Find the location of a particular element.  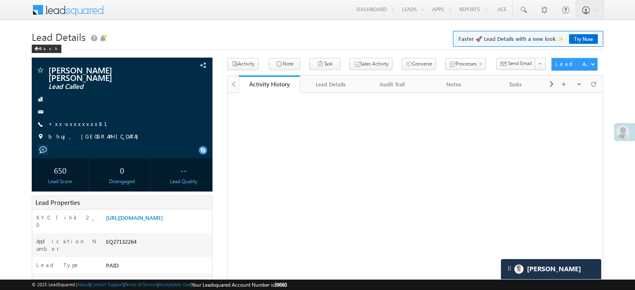

span: © 2025 LeadSquared | | | | | is located at coordinates (159, 285).